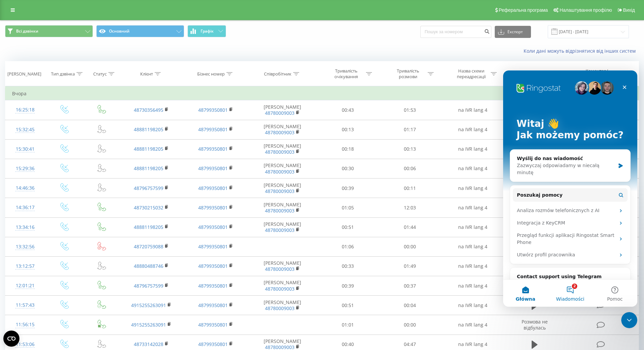 This screenshot has width=644, height=350. Describe the element at coordinates (149, 247) in the screenshot. I see `a: 48720759088` at that location.